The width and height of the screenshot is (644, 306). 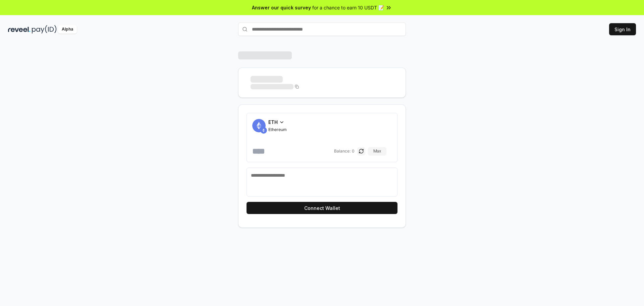 What do you see at coordinates (281, 8) in the screenshot?
I see `span: Answer our quick survey` at bounding box center [281, 8].